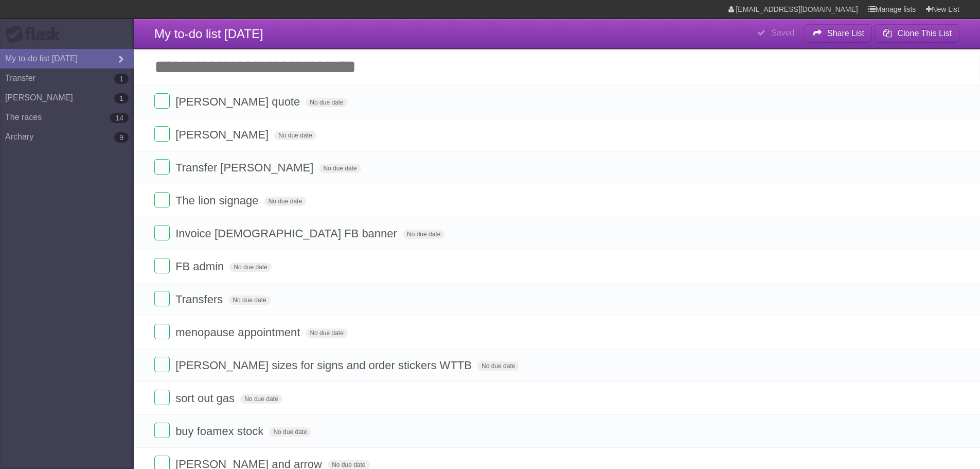  Describe the element at coordinates (200, 299) in the screenshot. I see `span: Transfers` at that location.